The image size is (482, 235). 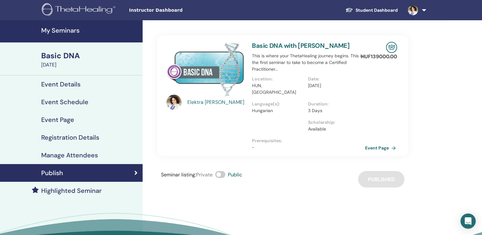 I want to click on img: logo.png, so click(x=79, y=10).